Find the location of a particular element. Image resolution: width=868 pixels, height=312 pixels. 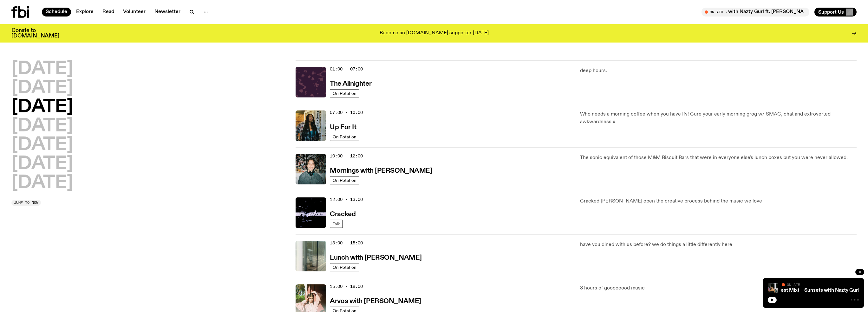

span: Jump to now is located at coordinates (26, 203).